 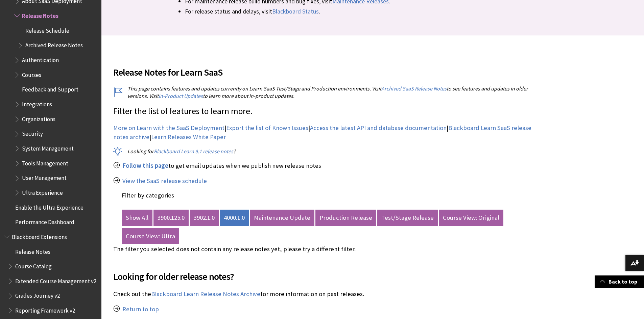 What do you see at coordinates (171, 218) in the screenshot?
I see `a: 3900.125.0` at bounding box center [171, 218].